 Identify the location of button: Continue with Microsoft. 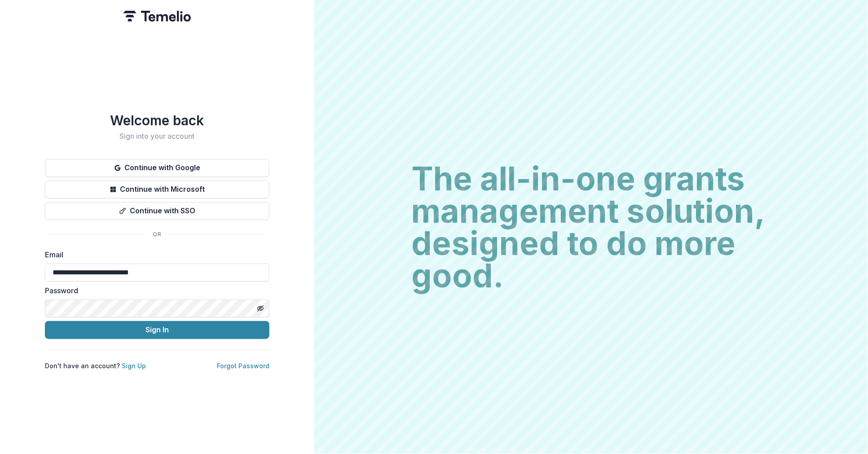
(157, 190).